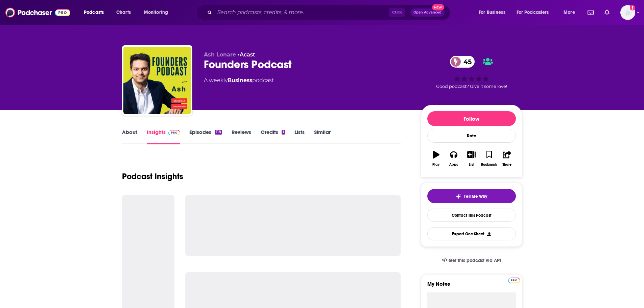  I want to click on a: Business, so click(240, 80).